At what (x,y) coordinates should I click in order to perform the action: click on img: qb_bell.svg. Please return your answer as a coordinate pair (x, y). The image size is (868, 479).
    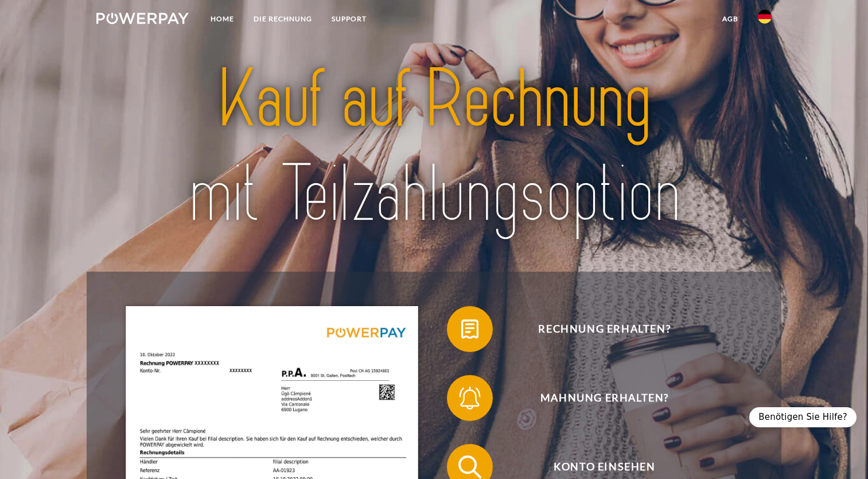
    Looking at the image, I should click on (470, 398).